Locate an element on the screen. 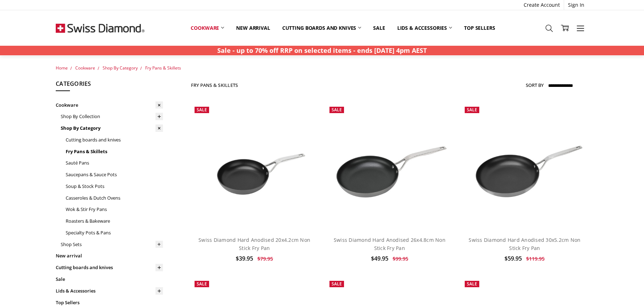  span: Home is located at coordinates (62, 68).